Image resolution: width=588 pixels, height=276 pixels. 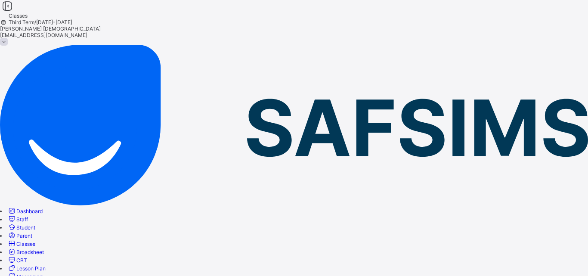 I want to click on span: CBT, so click(x=22, y=260).